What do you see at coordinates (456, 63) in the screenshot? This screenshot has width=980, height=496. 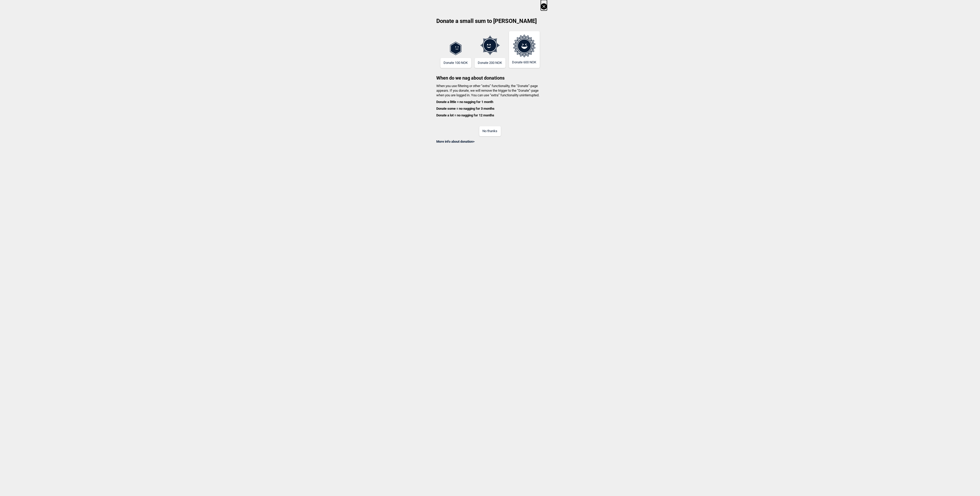 I see `button: Donate 100 NOK` at bounding box center [456, 63].